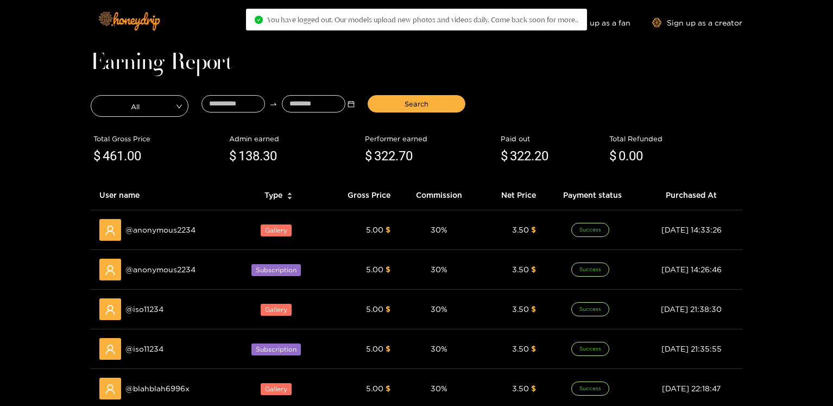  Describe the element at coordinates (423, 20) in the screenshot. I see `span: You have logged out. Our models upload new photos and videos daily. Come back soon for more..` at that location.